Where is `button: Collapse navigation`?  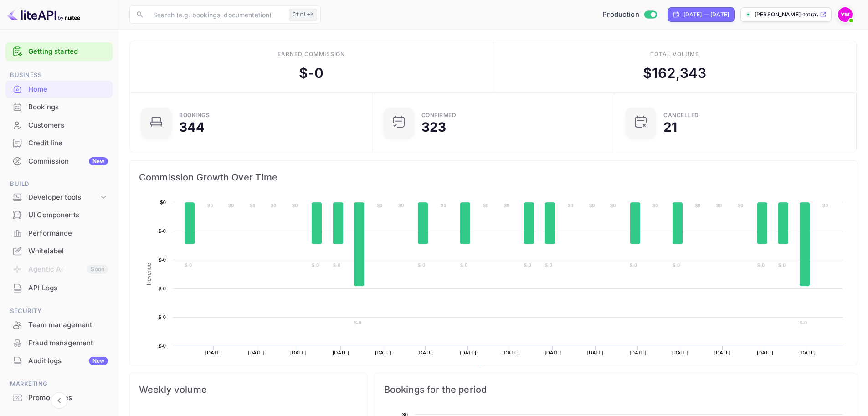
button: Collapse navigation is located at coordinates (59, 401).